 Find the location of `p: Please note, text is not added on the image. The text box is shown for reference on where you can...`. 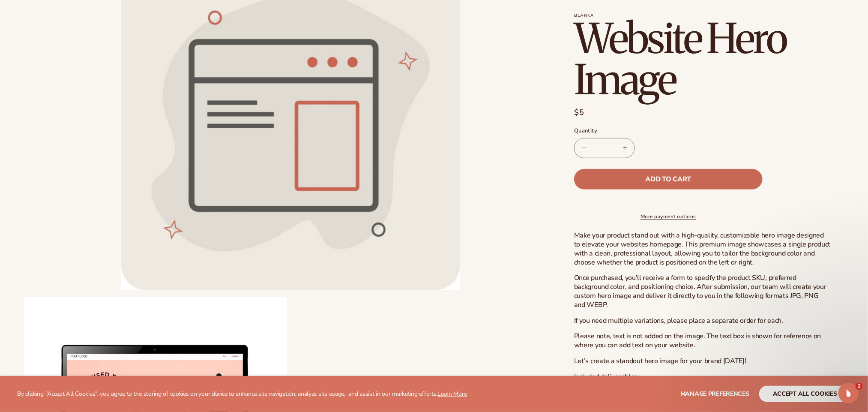

p: Please note, text is not added on the image. The text box is shown for reference on where you can... is located at coordinates (702, 341).